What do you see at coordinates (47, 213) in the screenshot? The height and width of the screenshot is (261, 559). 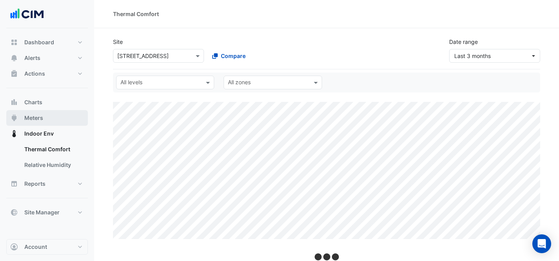 I see `button: Site Manager` at bounding box center [47, 213].